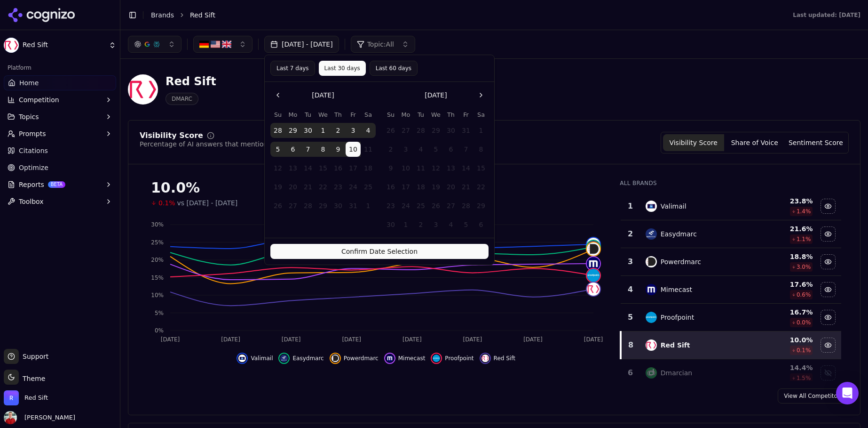 This screenshot has width=868, height=428. What do you see at coordinates (33, 168) in the screenshot?
I see `span: Optimize` at bounding box center [33, 168].